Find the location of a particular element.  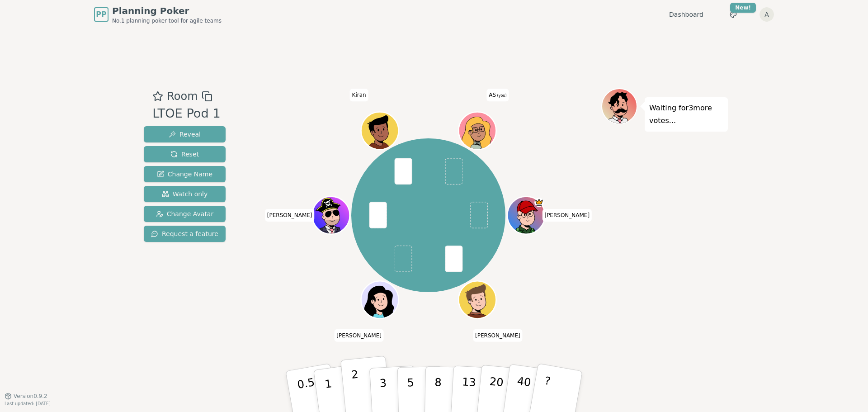

div: LTOE Pod 1 is located at coordinates (186, 113).